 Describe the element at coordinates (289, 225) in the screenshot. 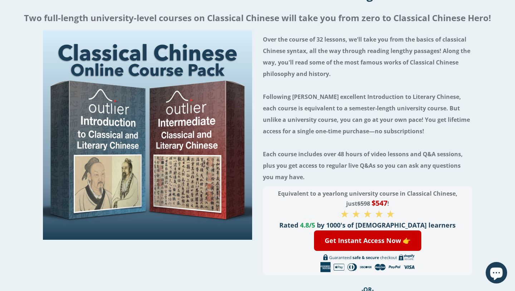

I see `span: Rated` at that location.